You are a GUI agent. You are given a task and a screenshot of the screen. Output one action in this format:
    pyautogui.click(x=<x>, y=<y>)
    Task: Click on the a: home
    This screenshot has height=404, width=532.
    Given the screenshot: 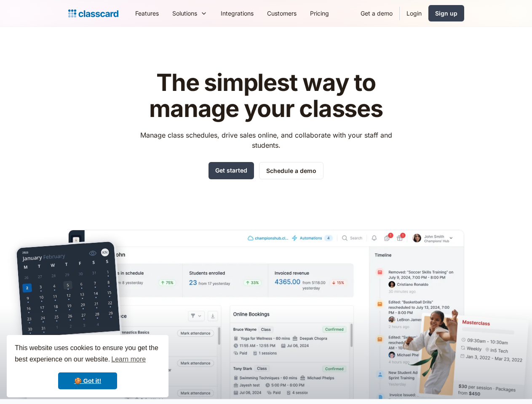 What is the action you would take?
    pyautogui.click(x=93, y=14)
    